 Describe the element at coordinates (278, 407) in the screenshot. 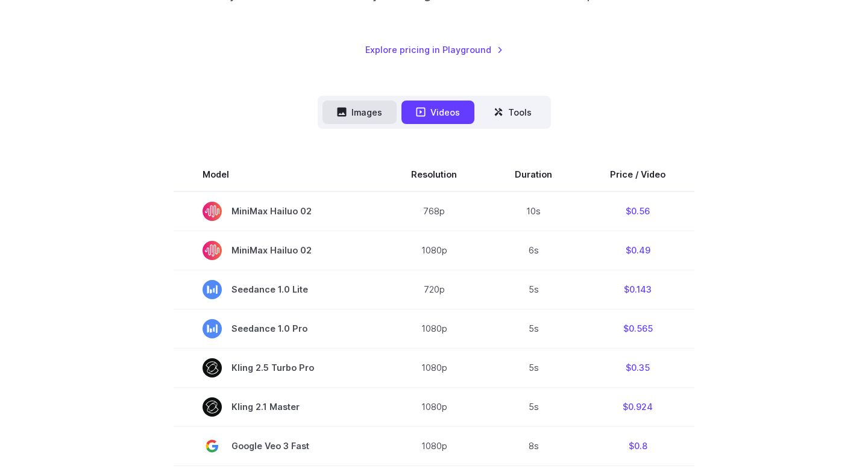

I see `span: Kling 2.1 Master` at that location.